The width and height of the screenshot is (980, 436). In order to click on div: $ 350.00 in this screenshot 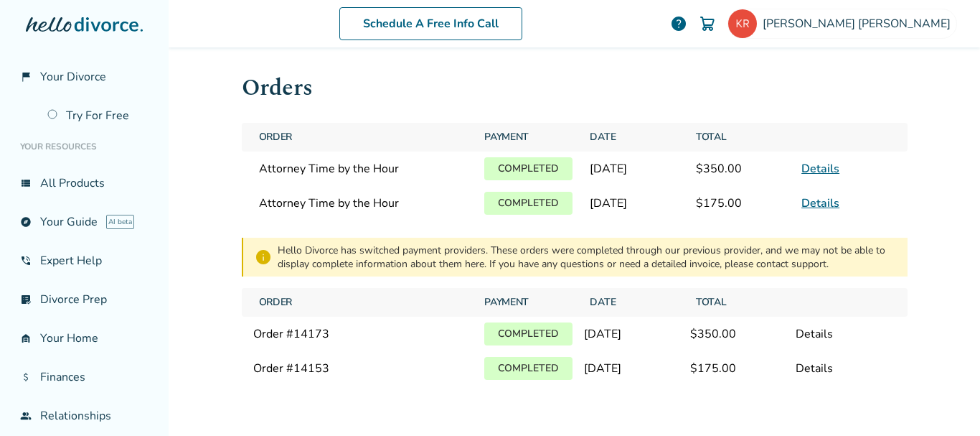, I will do `click(740, 334)`.